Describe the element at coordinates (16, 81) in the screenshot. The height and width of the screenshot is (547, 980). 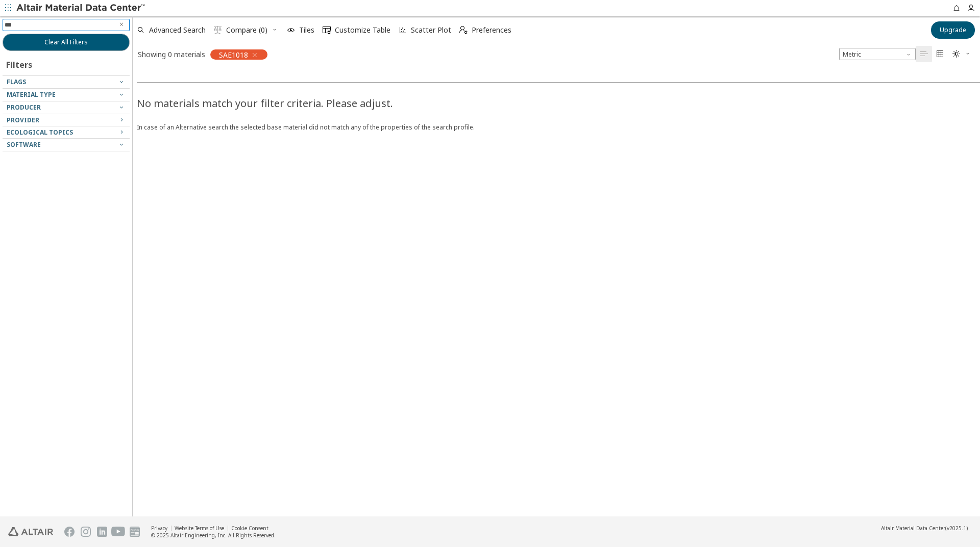
I see `span: Flags` at that location.